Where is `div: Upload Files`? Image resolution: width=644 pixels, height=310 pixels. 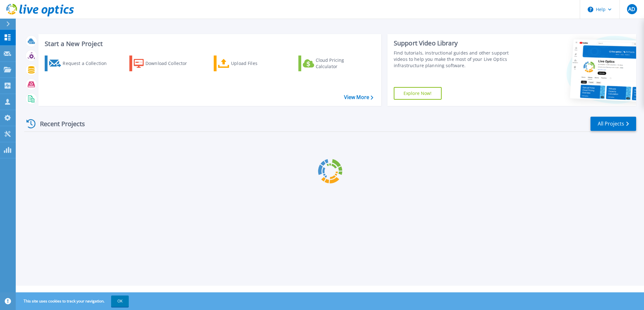 div: Upload Files is located at coordinates (256, 64).